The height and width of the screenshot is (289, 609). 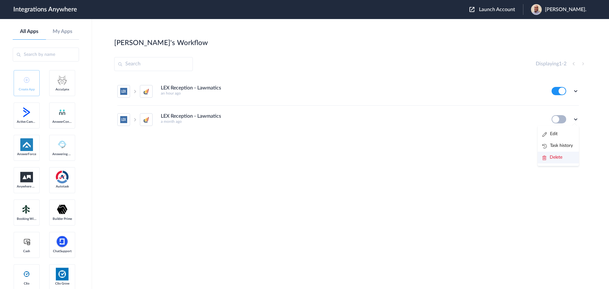 I want to click on a: Edit, so click(x=550, y=134).